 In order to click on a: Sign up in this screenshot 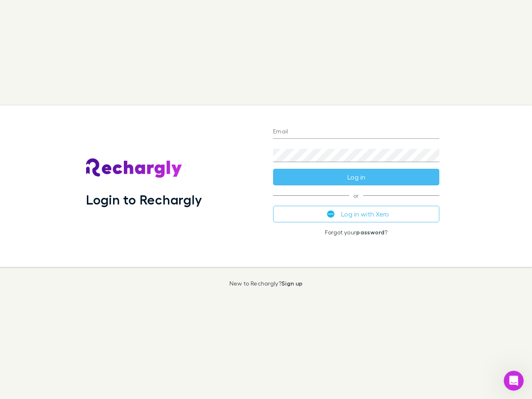, I will do `click(292, 283)`.